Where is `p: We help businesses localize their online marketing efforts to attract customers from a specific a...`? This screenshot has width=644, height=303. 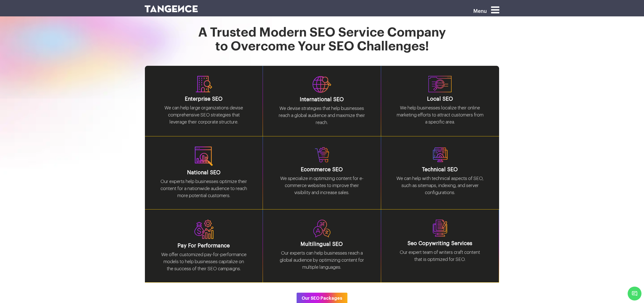 p: We help businesses localize their online marketing efforts to attract customers from a specific a... is located at coordinates (440, 117).